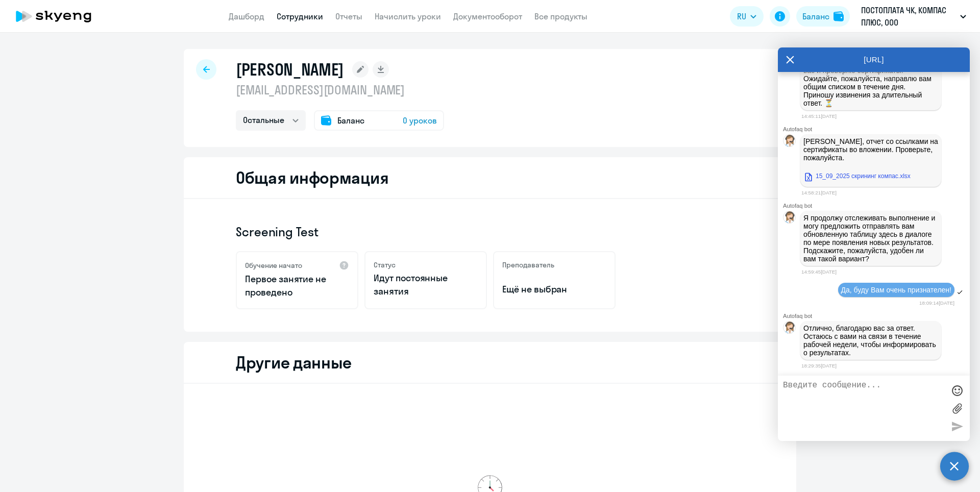 Image resolution: width=980 pixels, height=492 pixels. What do you see at coordinates (297, 286) in the screenshot?
I see `p: Первое занятие не проведено` at bounding box center [297, 286].